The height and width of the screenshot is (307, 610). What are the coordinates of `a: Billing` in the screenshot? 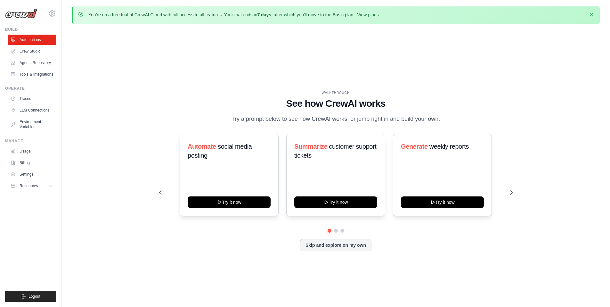 It's located at (32, 163).